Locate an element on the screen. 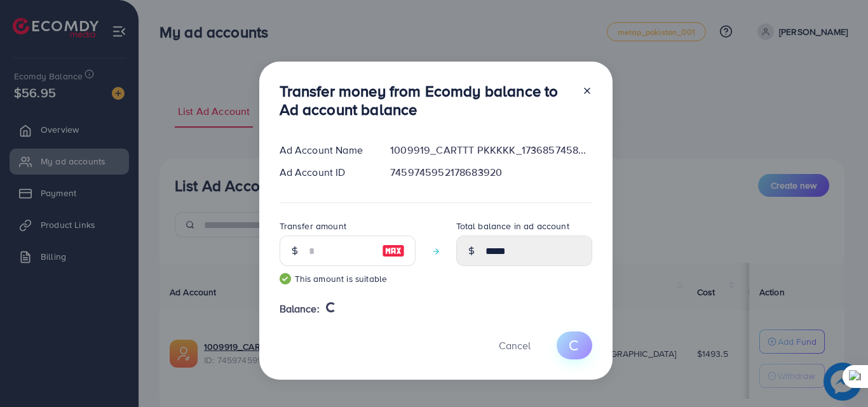 The width and height of the screenshot is (868, 407). div: Ad Account Name is located at coordinates (325, 150).